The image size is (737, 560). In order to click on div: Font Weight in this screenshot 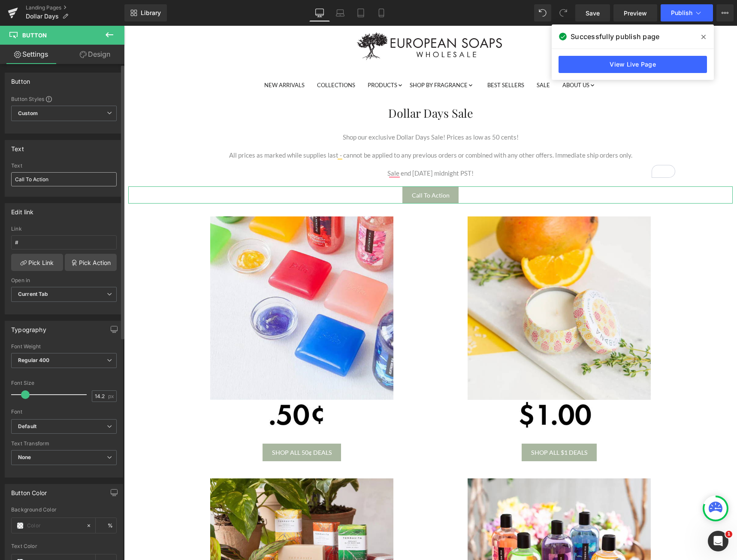, I will do `click(64, 346)`.